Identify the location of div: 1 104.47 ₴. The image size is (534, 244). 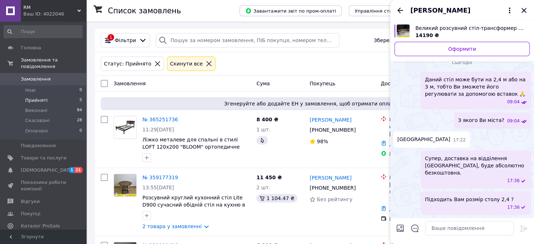
(277, 198).